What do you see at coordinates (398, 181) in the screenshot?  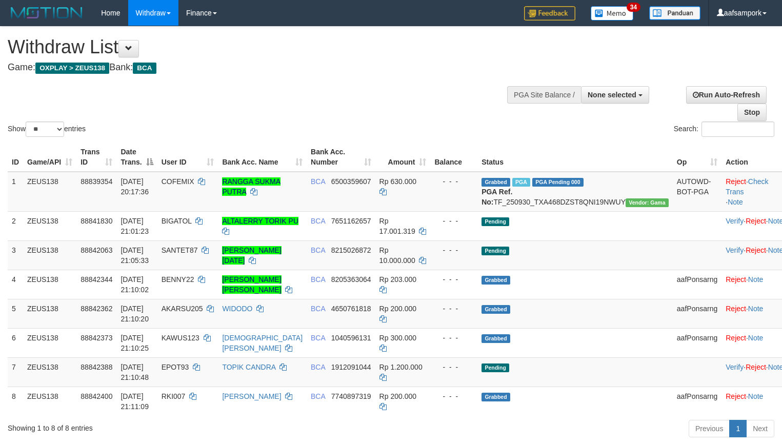 I see `span: Rp 630.000` at bounding box center [398, 181].